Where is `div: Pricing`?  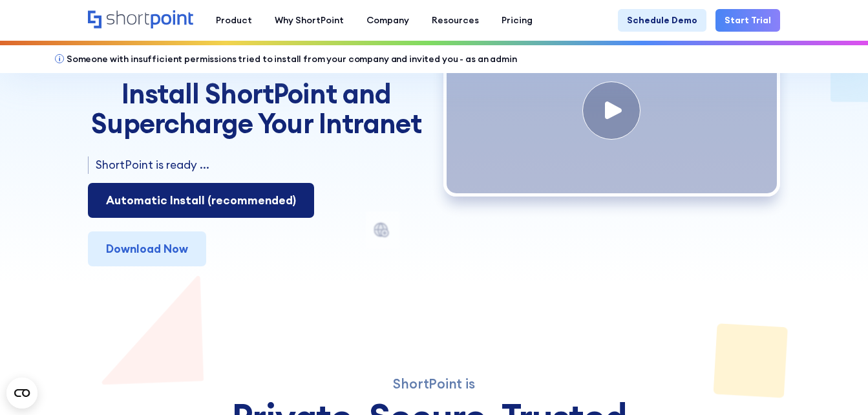 div: Pricing is located at coordinates (517, 20).